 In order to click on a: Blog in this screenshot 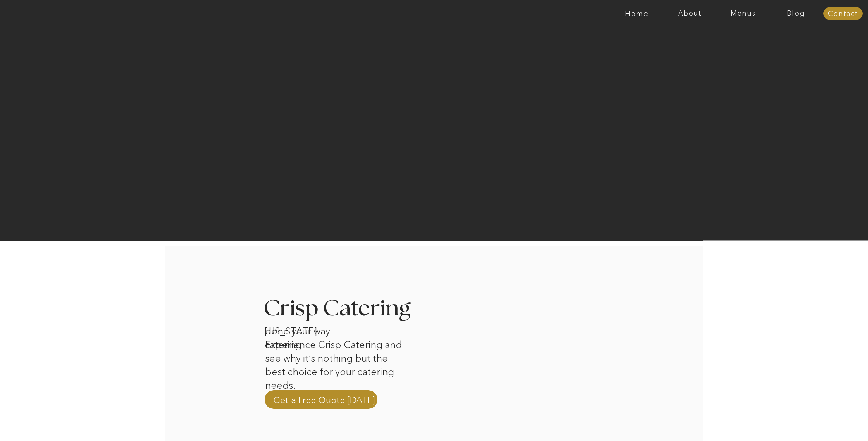, I will do `click(796, 13)`.